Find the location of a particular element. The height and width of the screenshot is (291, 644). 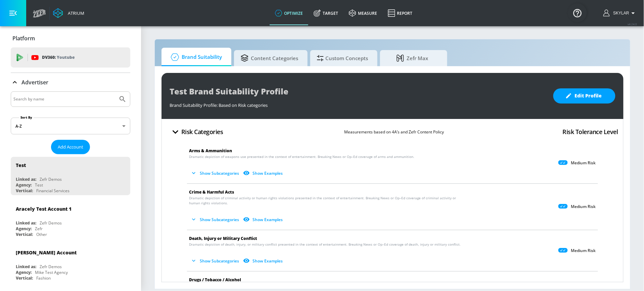

span: Arms & Ammunition is located at coordinates (210, 151).